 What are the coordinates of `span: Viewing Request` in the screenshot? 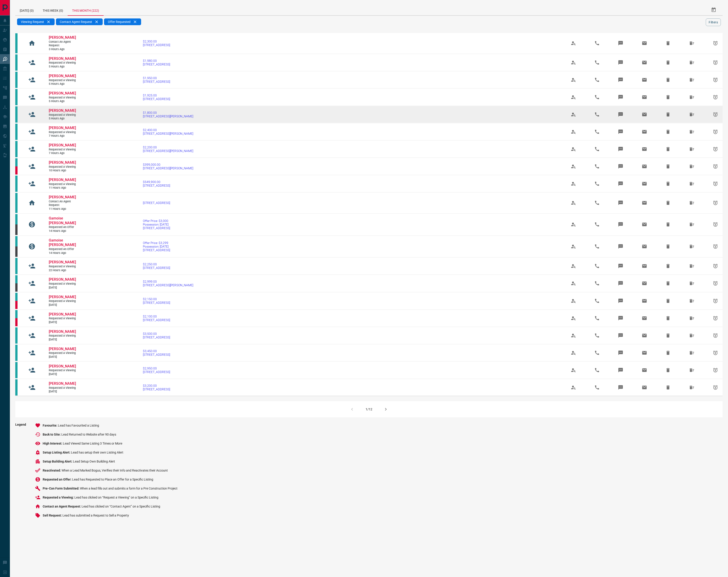 It's located at (32, 21).